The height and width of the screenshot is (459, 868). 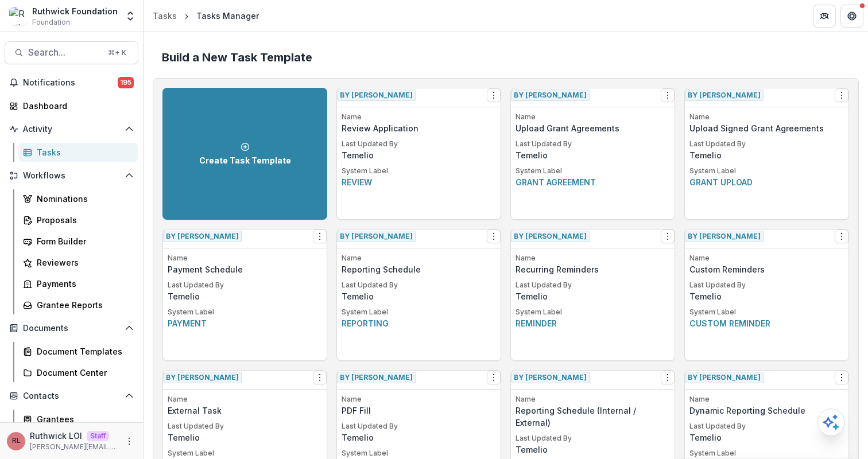 What do you see at coordinates (78, 241) in the screenshot?
I see `a: Form Builder` at bounding box center [78, 241].